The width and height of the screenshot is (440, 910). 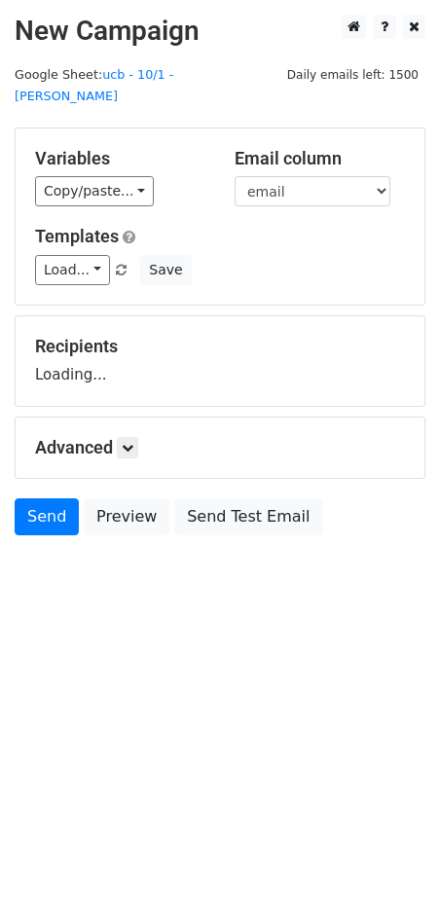 I want to click on a: Daily emails left: 1500, so click(x=352, y=74).